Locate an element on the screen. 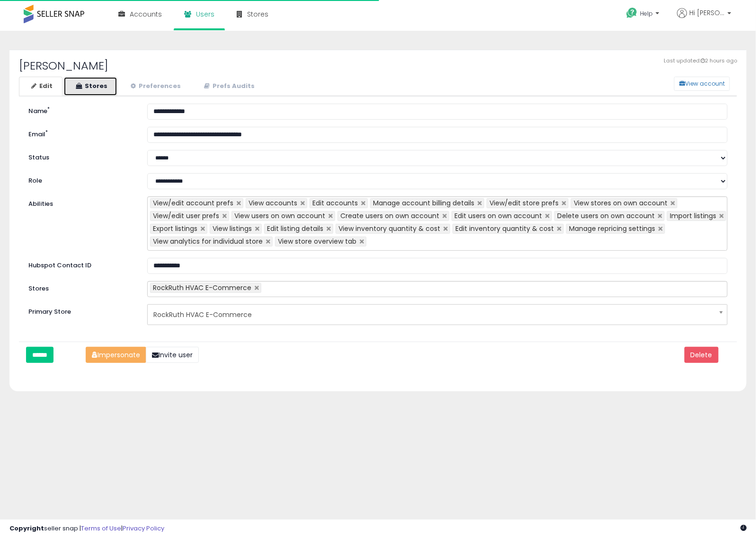  a: Preferences is located at coordinates (154, 86).